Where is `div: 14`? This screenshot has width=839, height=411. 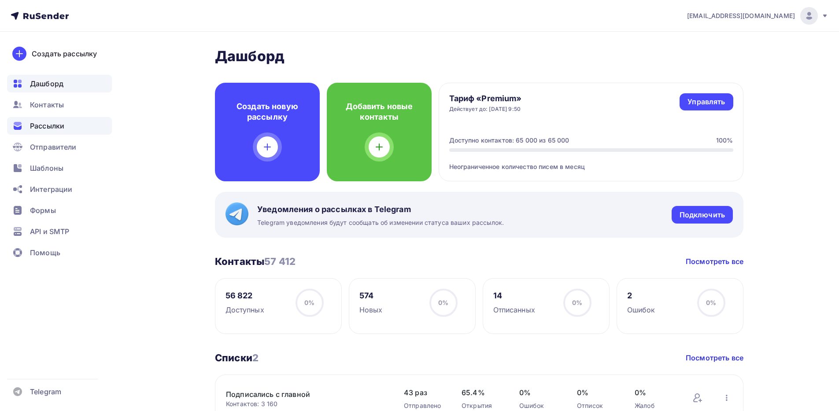
div: 14 is located at coordinates (514, 296).